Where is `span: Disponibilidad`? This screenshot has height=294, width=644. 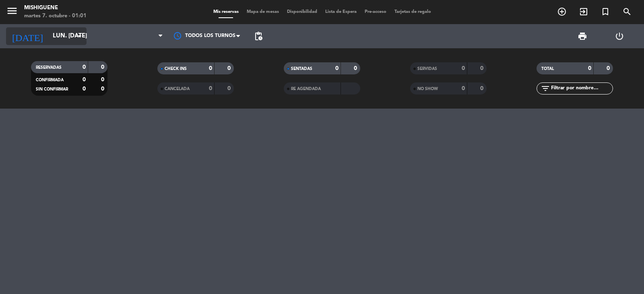
span: Disponibilidad is located at coordinates (302, 12).